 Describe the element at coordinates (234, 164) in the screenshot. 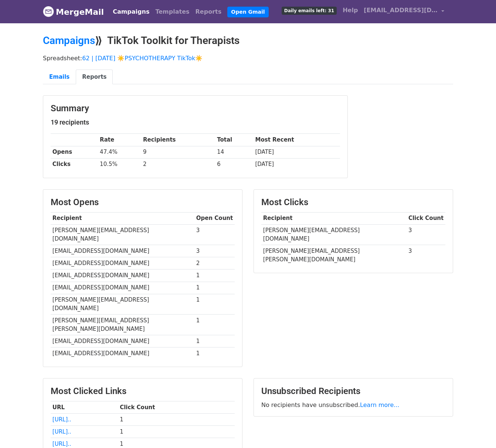

I see `td: 6` at that location.